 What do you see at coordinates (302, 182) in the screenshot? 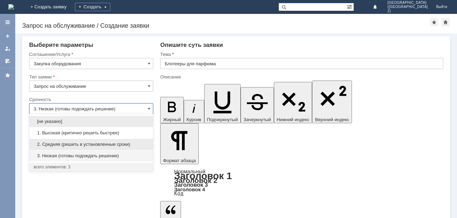
I see `div: Формат абзаца` at bounding box center [302, 182].